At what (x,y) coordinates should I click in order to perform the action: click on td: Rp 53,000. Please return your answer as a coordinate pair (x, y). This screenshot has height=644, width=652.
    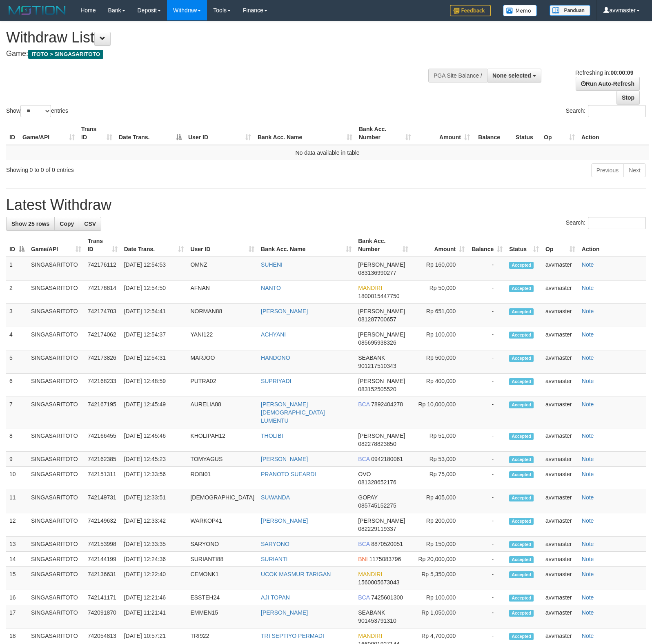
    Looking at the image, I should click on (440, 459).